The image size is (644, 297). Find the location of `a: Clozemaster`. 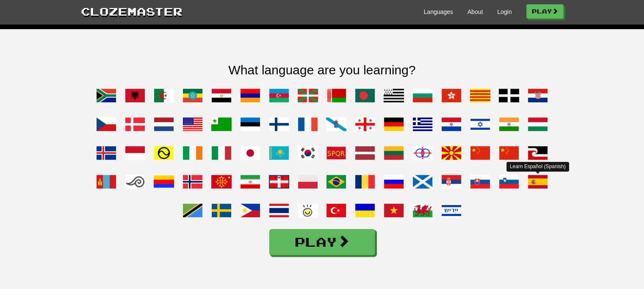

a: Clozemaster is located at coordinates (131, 11).